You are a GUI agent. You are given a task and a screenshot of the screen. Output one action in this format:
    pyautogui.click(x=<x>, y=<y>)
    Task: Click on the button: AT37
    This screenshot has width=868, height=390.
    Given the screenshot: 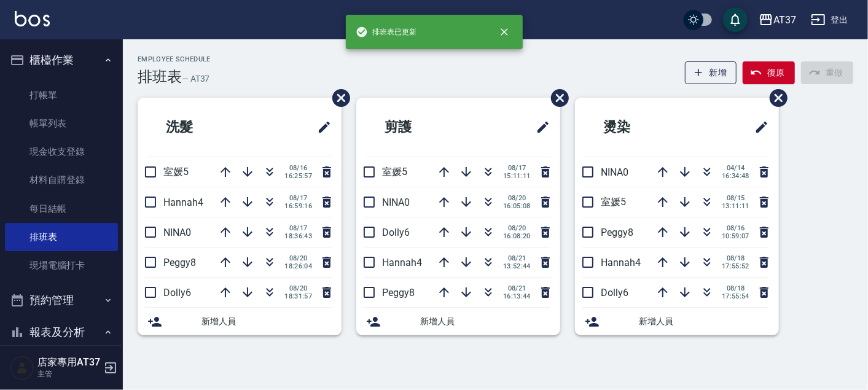 What is the action you would take?
    pyautogui.click(x=777, y=19)
    